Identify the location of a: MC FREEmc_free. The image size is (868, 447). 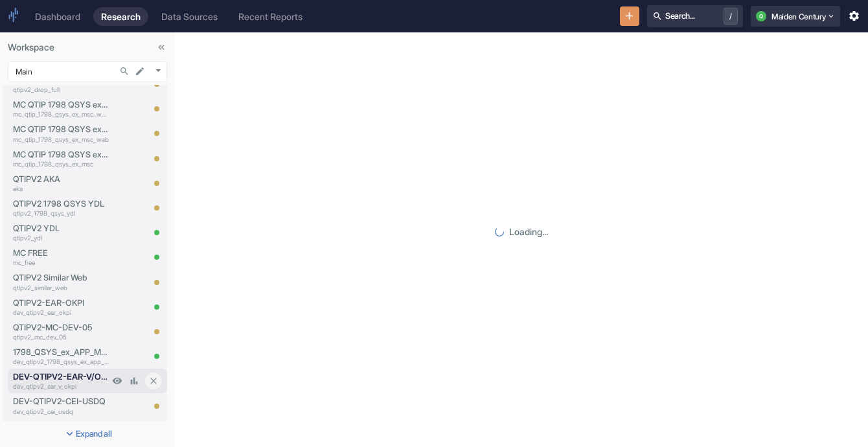
(61, 257).